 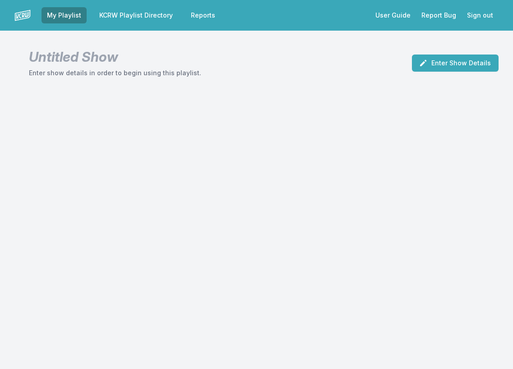 I want to click on h1: Untitled Show, so click(x=115, y=57).